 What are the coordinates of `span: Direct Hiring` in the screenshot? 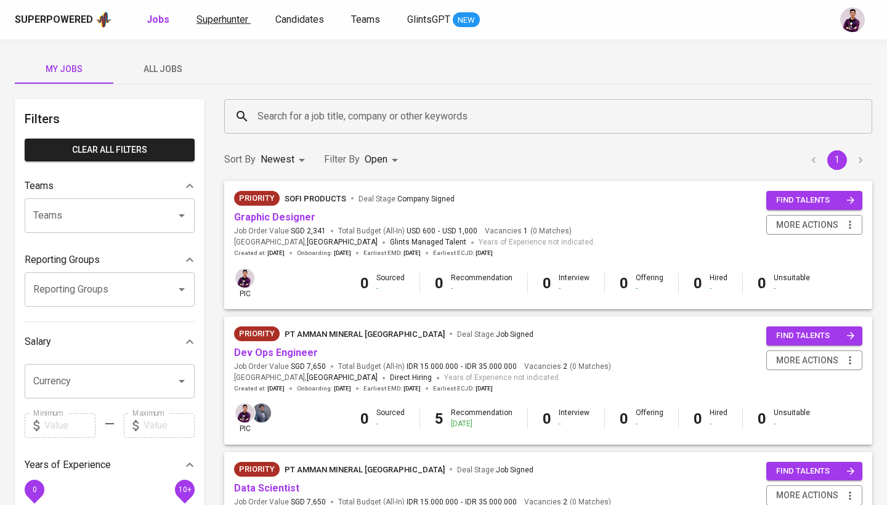 It's located at (411, 377).